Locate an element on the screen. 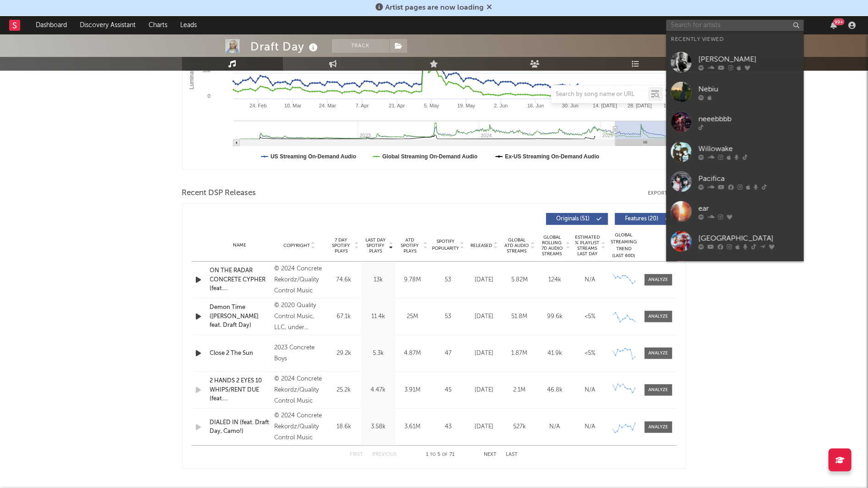  div: 11.4k is located at coordinates (378, 316).